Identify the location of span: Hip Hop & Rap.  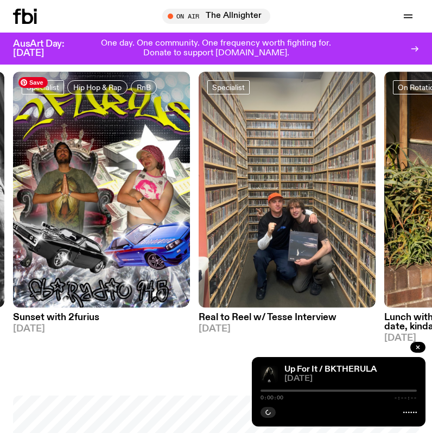
(97, 87).